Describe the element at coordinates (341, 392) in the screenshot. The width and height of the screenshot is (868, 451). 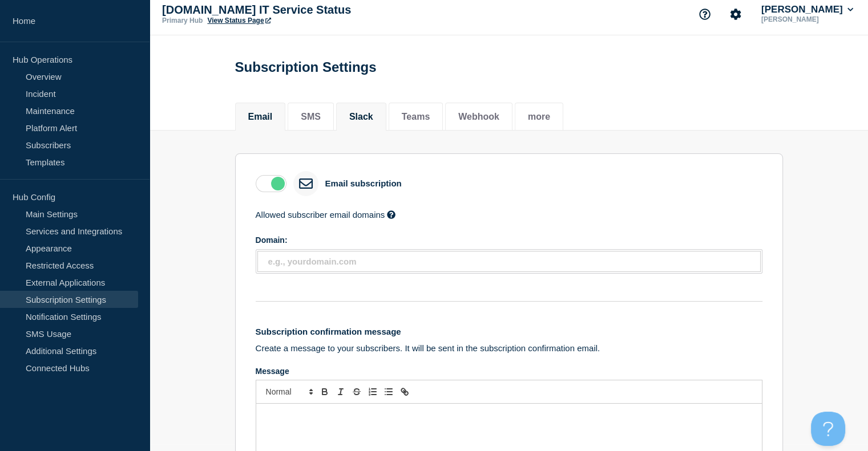
I see `button: Toggle italic text` at that location.